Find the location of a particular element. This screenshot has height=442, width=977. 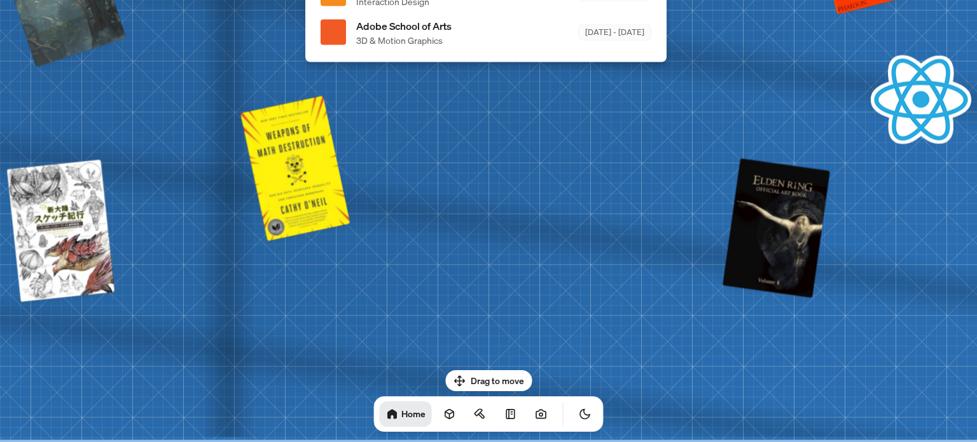

a: Home is located at coordinates (406, 414).